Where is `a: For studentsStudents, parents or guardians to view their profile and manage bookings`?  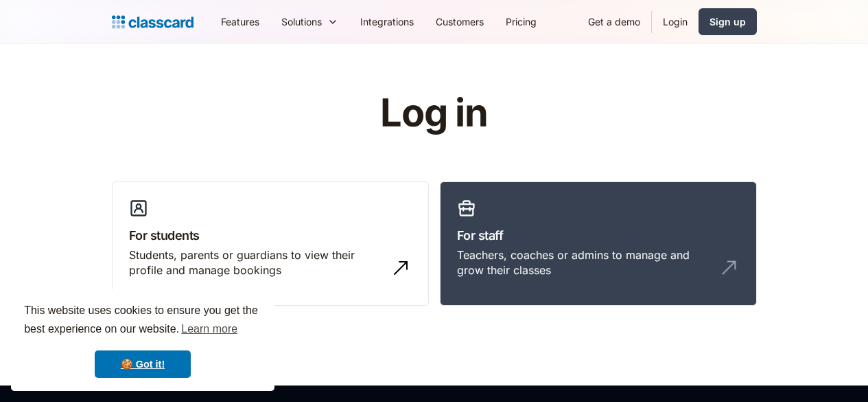
a: For studentsStudents, parents or guardians to view their profile and manage bookings is located at coordinates (270, 244).